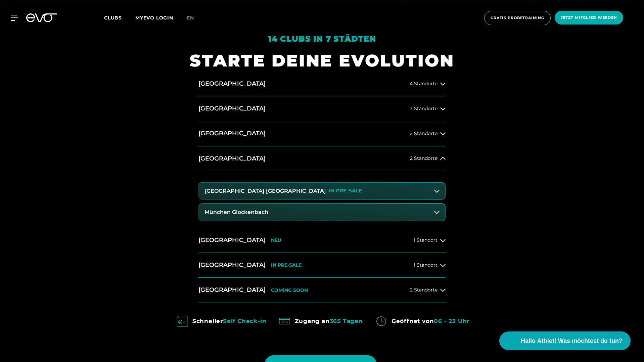 The width and height of the screenshot is (644, 362). I want to click on em: 06 - 23 Uhr, so click(451, 321).